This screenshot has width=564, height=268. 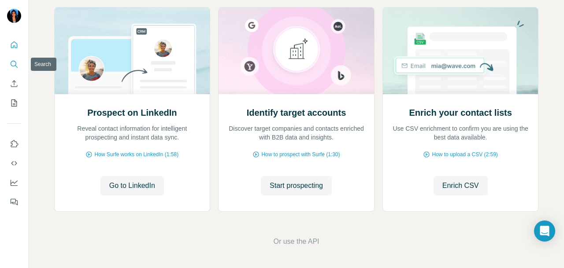 I want to click on span: How Surfe works on LinkedIn (1:58), so click(x=136, y=155).